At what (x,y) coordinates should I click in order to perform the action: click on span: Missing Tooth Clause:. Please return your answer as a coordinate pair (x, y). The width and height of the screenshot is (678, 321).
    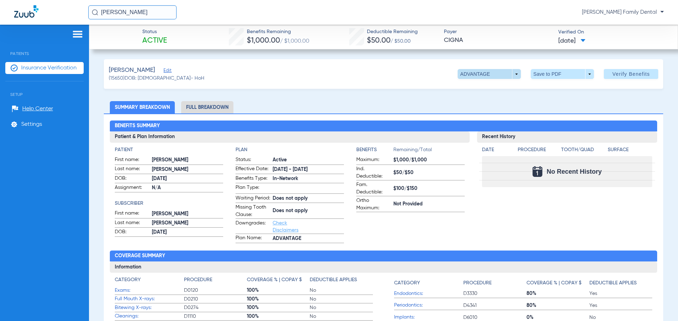
    Looking at the image, I should click on (253, 211).